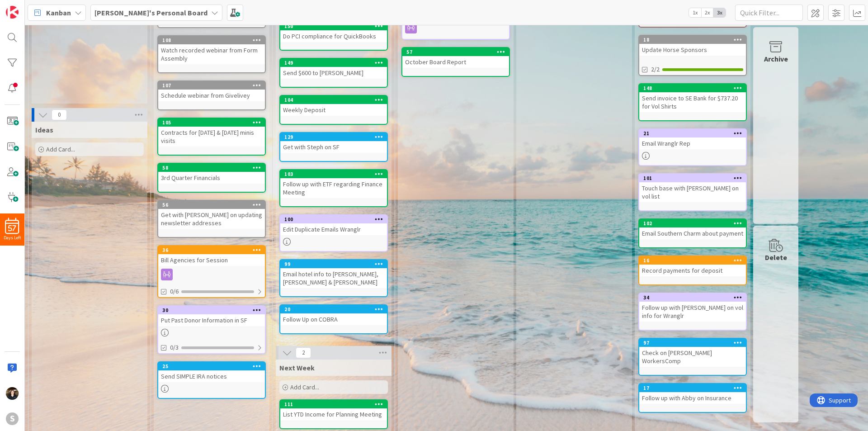 The height and width of the screenshot is (431, 868). What do you see at coordinates (12, 12) in the screenshot?
I see `img: Visit kanbanzone.com` at bounding box center [12, 12].